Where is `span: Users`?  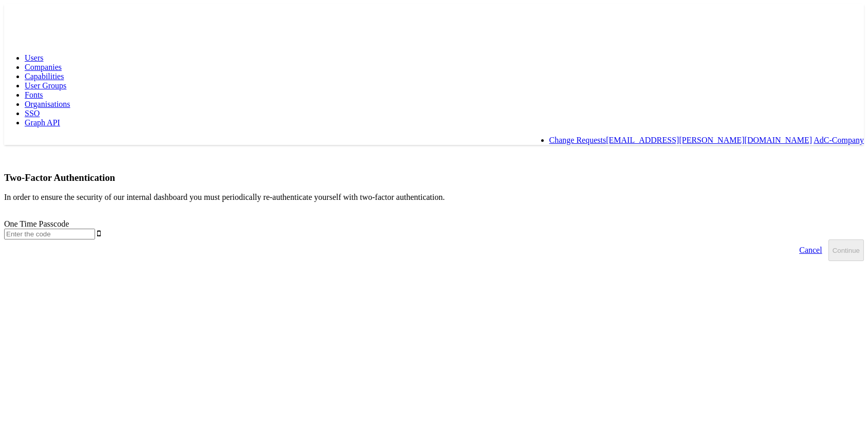 span: Users is located at coordinates (34, 58).